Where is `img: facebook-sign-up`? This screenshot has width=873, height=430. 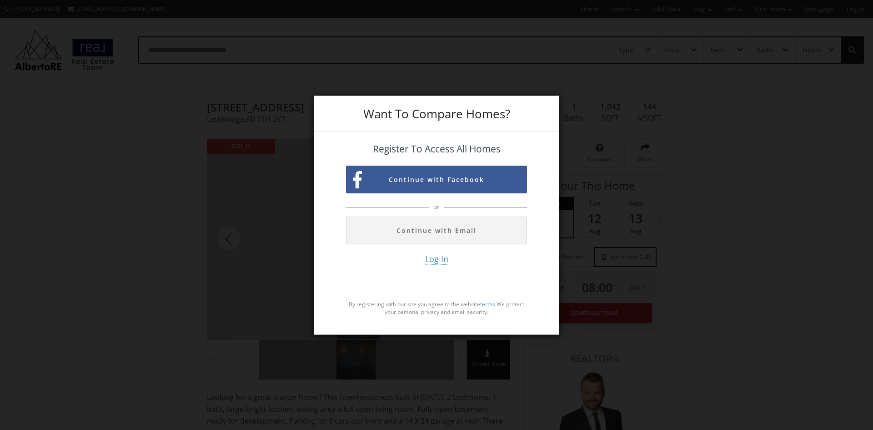 img: facebook-sign-up is located at coordinates (357, 180).